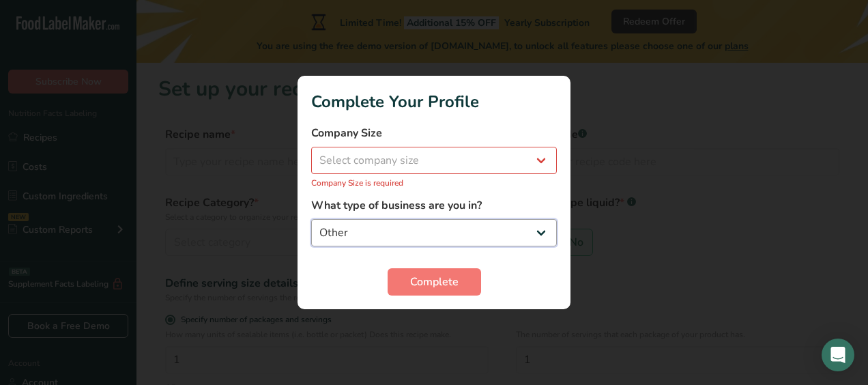  Describe the element at coordinates (434, 102) in the screenshot. I see `h1: Complete Your Profile` at that location.